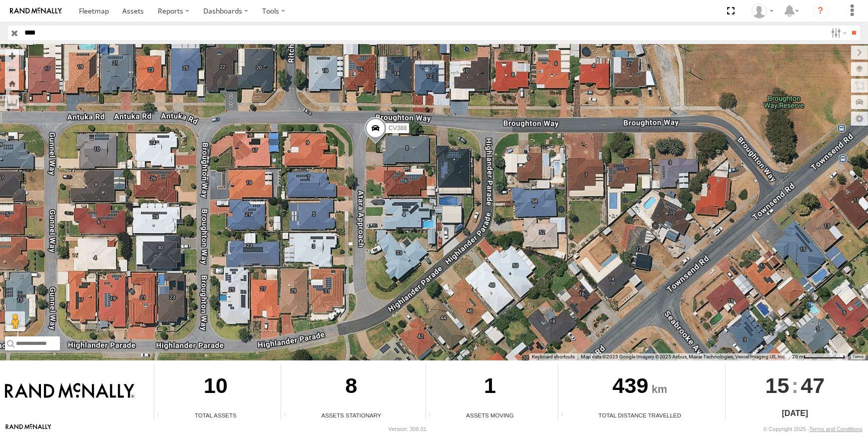  Describe the element at coordinates (29, 429) in the screenshot. I see `a: Visit our Website` at that location.